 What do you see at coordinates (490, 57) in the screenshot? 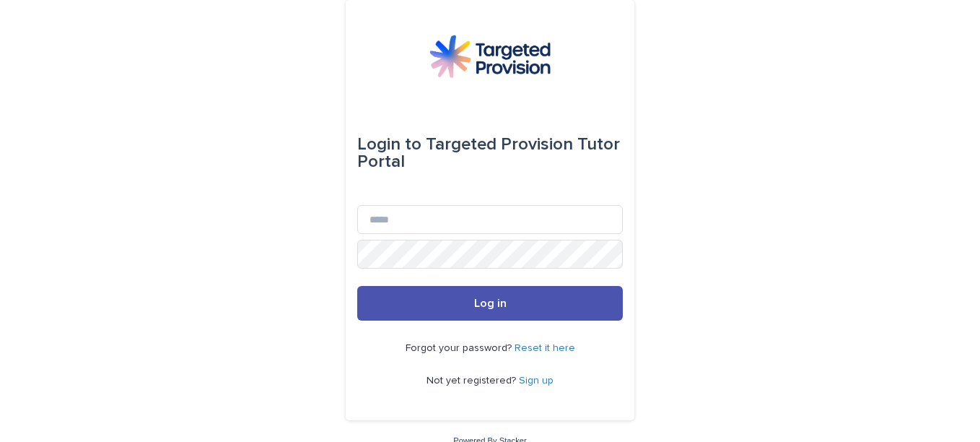
I see `img: M5nRWzHhSzIhMunXDL62` at bounding box center [490, 57].